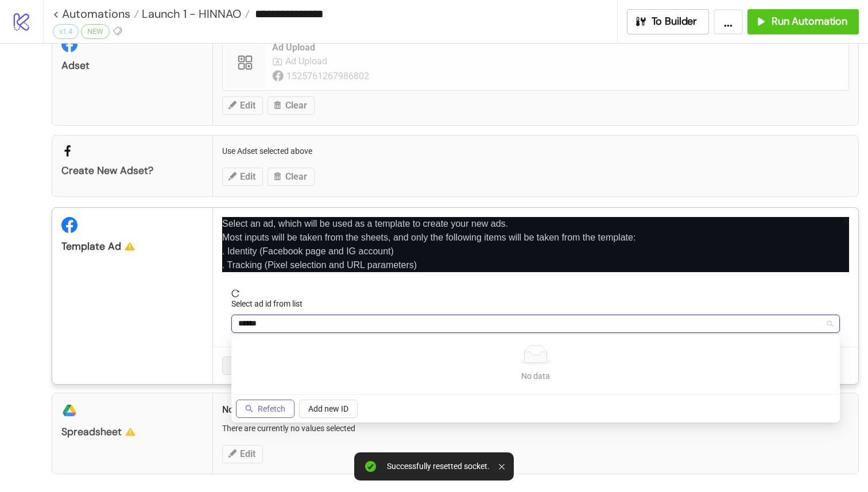 This screenshot has height=492, width=868. What do you see at coordinates (270, 304) in the screenshot?
I see `label: Select ad id from list` at bounding box center [270, 304].